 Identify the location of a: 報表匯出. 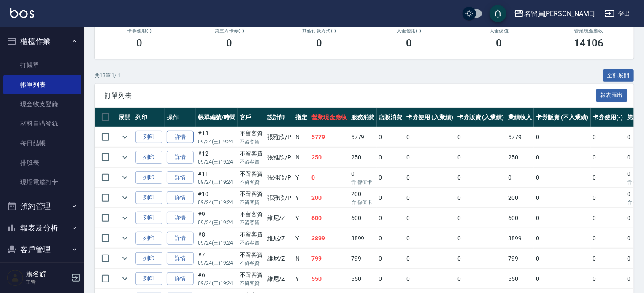
(612, 95).